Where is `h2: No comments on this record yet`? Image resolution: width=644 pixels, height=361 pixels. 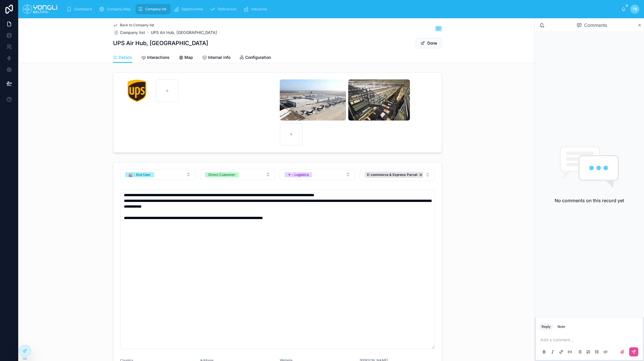
h2: No comments on this record yet is located at coordinates (589, 201).